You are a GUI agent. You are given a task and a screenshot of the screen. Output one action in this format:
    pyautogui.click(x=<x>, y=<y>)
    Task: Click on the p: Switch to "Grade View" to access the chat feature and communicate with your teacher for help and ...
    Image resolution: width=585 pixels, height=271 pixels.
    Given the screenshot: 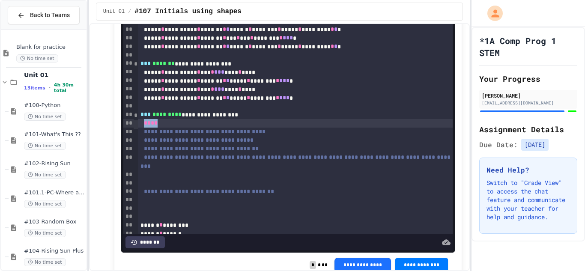 What is the action you would take?
    pyautogui.click(x=528, y=200)
    